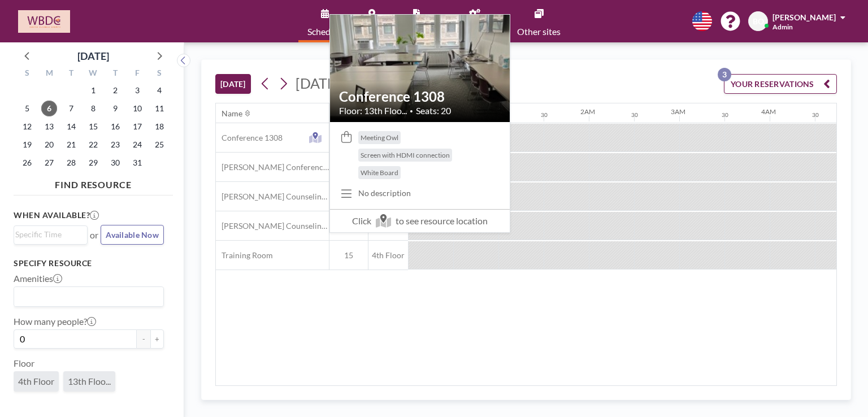 The image size is (868, 417). What do you see at coordinates (783, 26) in the screenshot?
I see `span: Admin` at bounding box center [783, 26].